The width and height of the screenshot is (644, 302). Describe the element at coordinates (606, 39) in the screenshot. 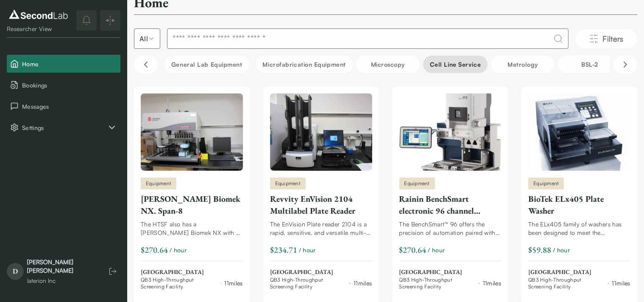

I see `button: Filters` at that location.